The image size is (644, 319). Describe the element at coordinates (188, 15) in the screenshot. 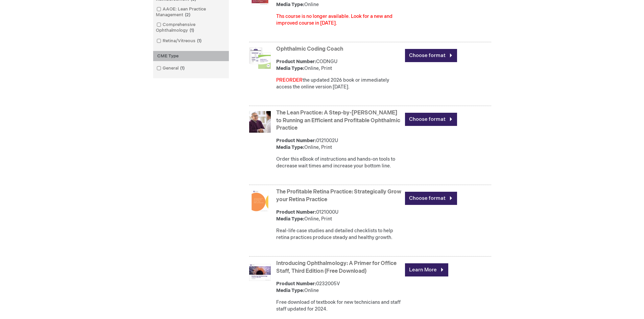

I see `span: 2` at that location.